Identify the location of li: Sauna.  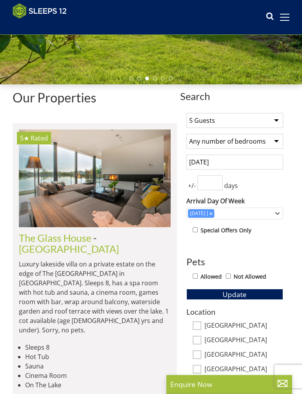
(98, 367).